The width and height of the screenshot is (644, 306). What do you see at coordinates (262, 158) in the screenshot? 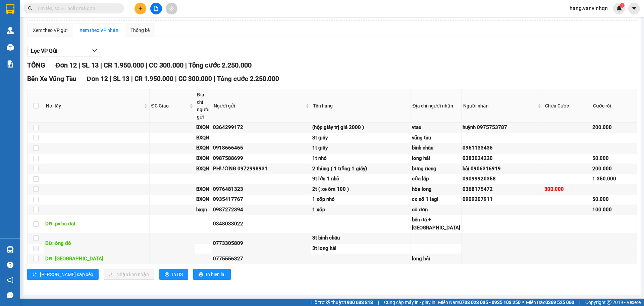
I see `div: 0987588699` at bounding box center [262, 158].